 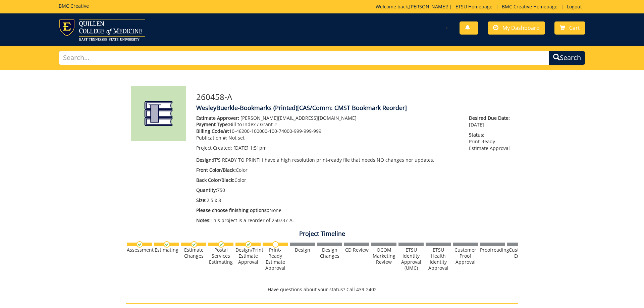 I want to click on span: Back Color/Black:, so click(x=216, y=180).